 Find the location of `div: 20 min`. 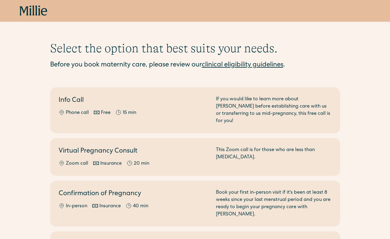

div: 20 min is located at coordinates (141, 164).